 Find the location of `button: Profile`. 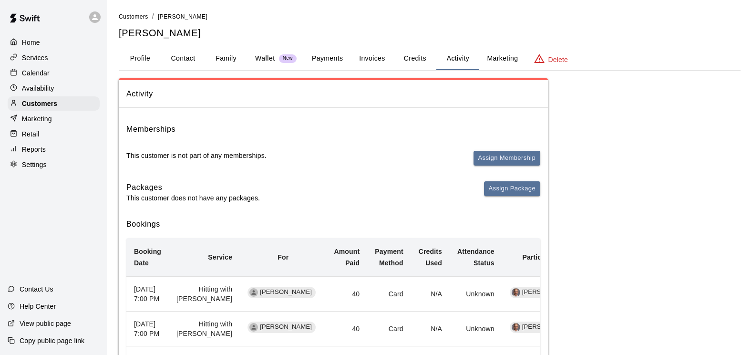

button: Profile is located at coordinates (140, 59).